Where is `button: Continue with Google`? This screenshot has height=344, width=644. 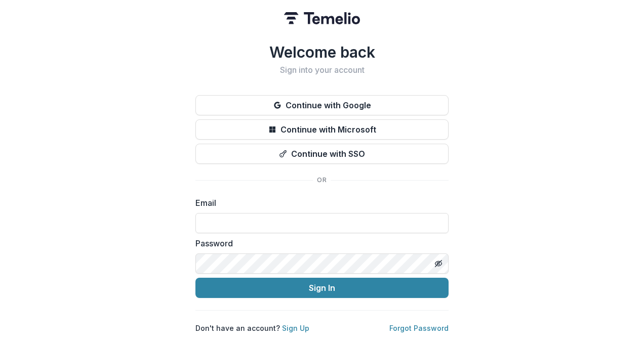
button: Continue with Google is located at coordinates (322, 105).